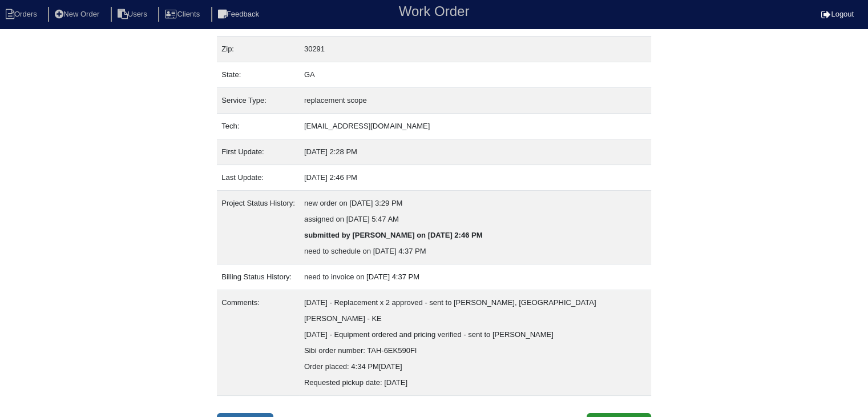 This screenshot has width=868, height=417. Describe the element at coordinates (258, 227) in the screenshot. I see `td: Project Status History:` at that location.